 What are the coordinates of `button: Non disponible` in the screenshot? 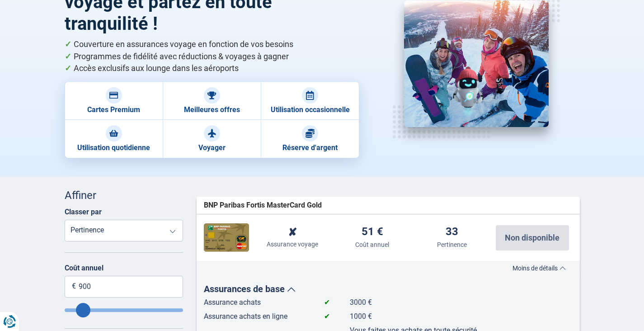 It's located at (532, 238).